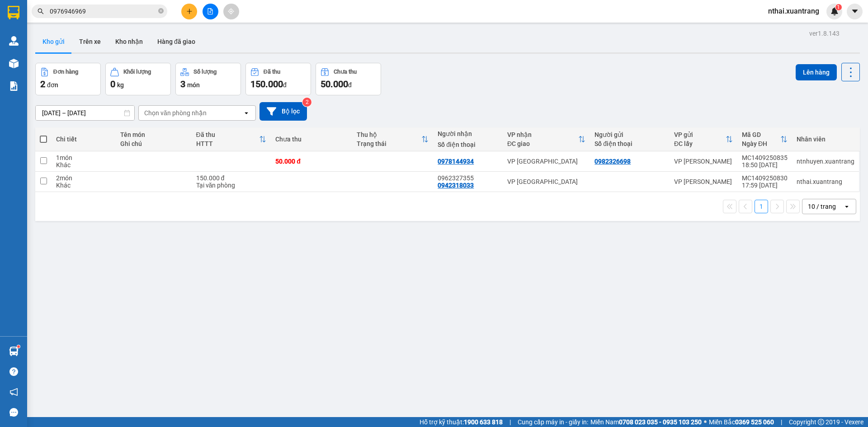 The height and width of the screenshot is (427, 868). Describe the element at coordinates (84, 158) in the screenshot. I see `div: 1 món` at that location.